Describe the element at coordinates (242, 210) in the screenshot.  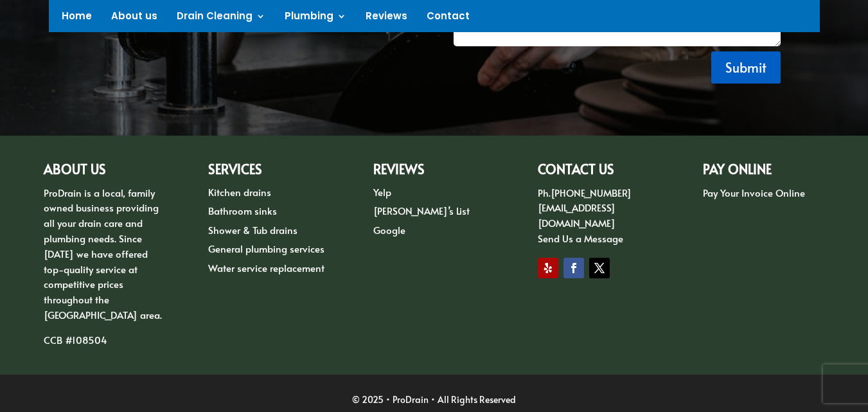
I see `a: Bathroom sinks` at that location.